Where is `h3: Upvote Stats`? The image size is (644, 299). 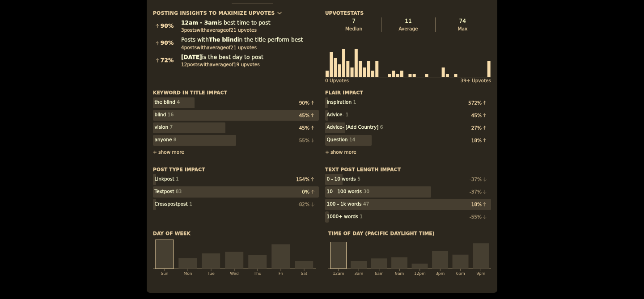
h3: Upvote Stats is located at coordinates (345, 13).